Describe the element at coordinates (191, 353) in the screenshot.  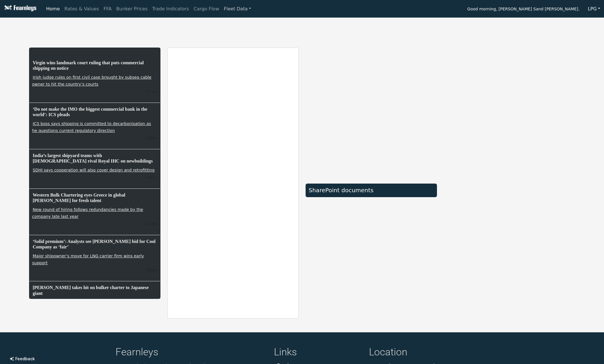
I see `h4: Fearnleys` at that location.